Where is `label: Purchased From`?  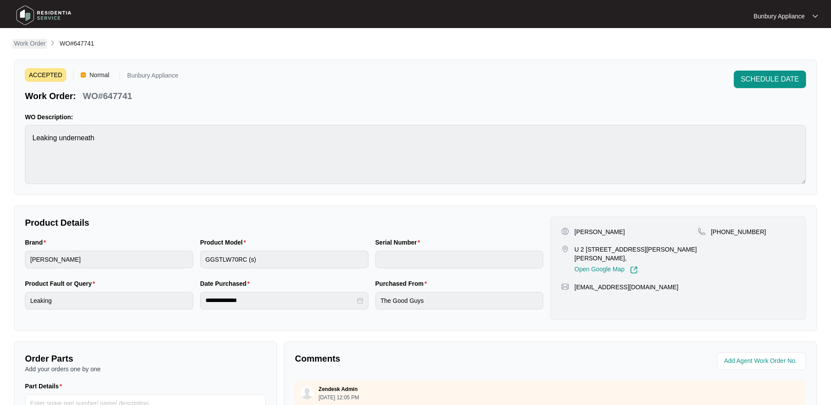 label: Purchased From is located at coordinates (403, 283).